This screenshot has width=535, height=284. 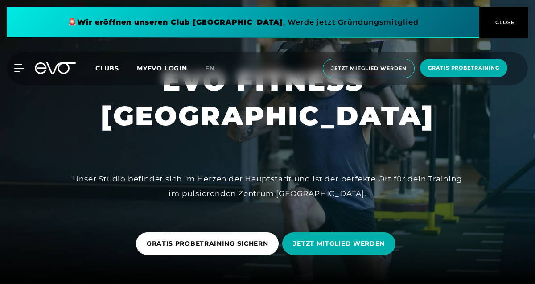 I want to click on a: en, so click(x=215, y=68).